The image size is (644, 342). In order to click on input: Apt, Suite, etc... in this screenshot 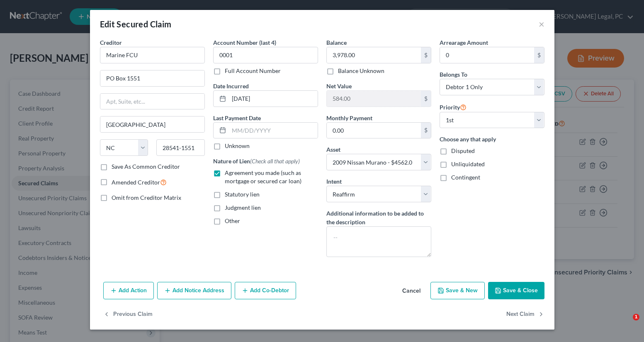, I will do `click(152, 102)`.